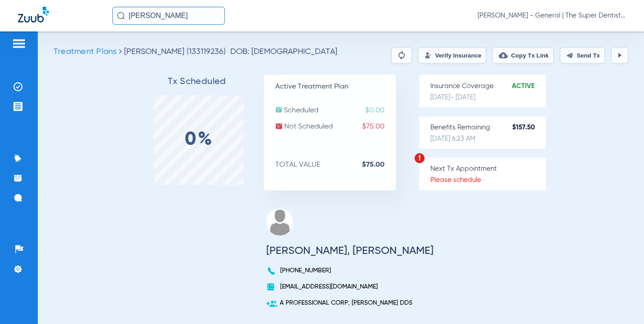 This screenshot has width=644, height=324. I want to click on strong: Active, so click(529, 86).